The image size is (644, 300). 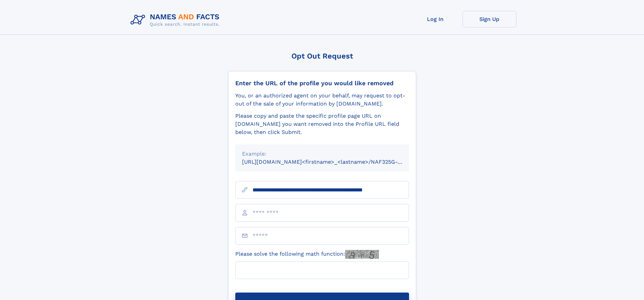 I want to click on div: Opt Out Request, so click(x=322, y=56).